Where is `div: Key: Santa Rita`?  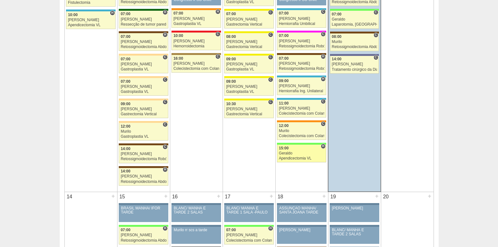
div: Key: Santa Rita is located at coordinates (249, 77).